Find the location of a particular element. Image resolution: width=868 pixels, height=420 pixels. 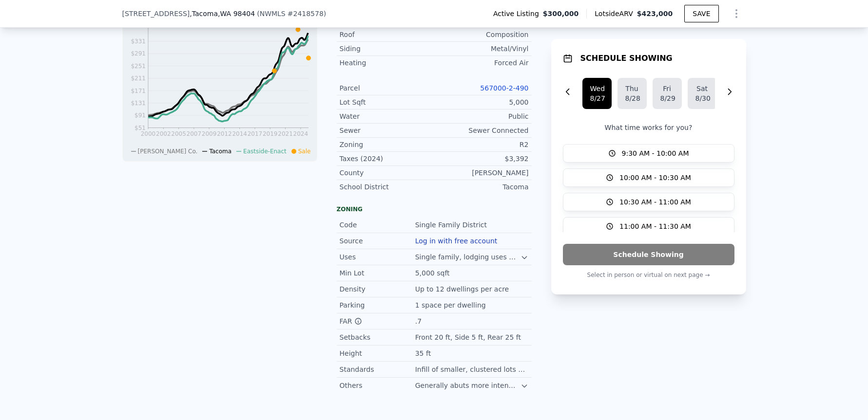

tspan: 2002 is located at coordinates (163, 134).